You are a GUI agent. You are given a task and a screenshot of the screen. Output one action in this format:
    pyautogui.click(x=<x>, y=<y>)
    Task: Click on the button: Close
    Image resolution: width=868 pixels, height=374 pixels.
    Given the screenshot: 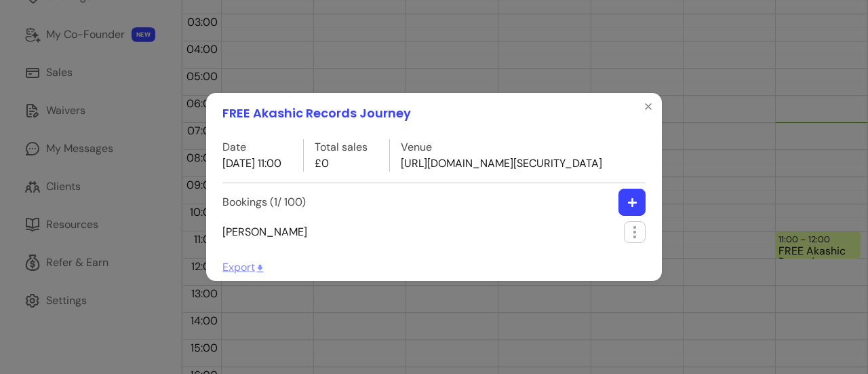 What is the action you would take?
    pyautogui.click(x=649, y=106)
    